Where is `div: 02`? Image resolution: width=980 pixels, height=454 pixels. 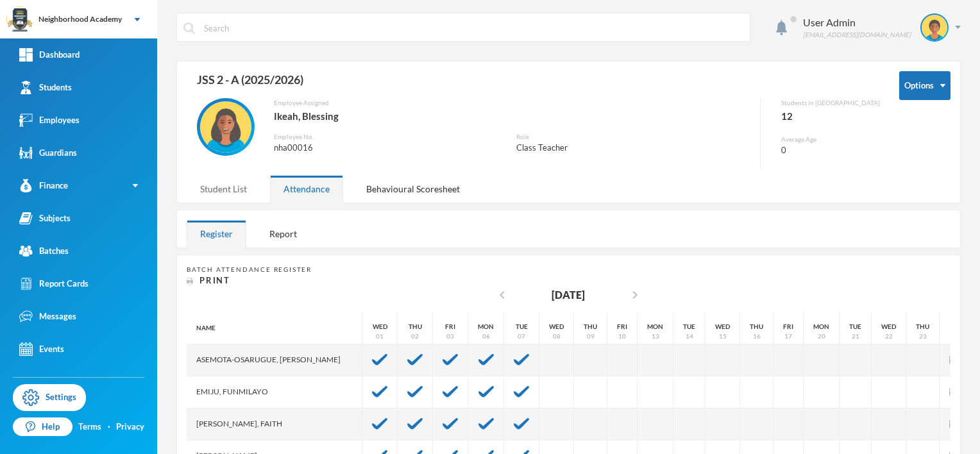
div: 02 is located at coordinates (415, 336).